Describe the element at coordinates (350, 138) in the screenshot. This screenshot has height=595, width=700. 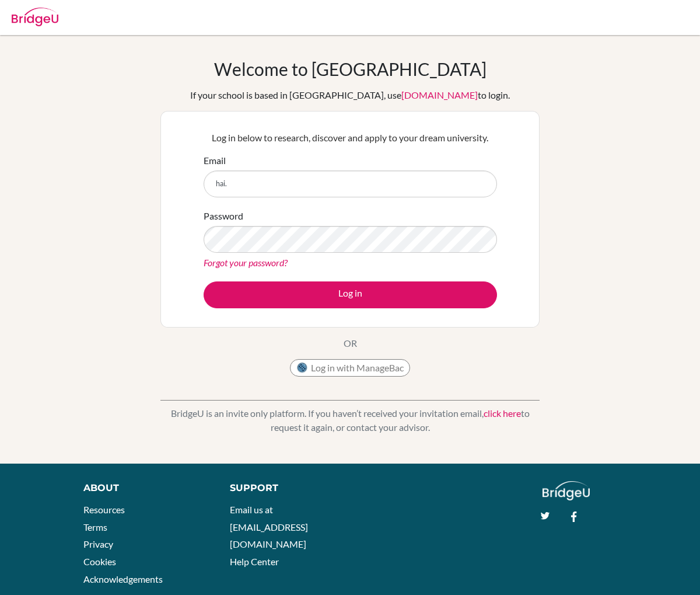
I see `p: Log in below to research, discover and apply to your dream university.` at that location.